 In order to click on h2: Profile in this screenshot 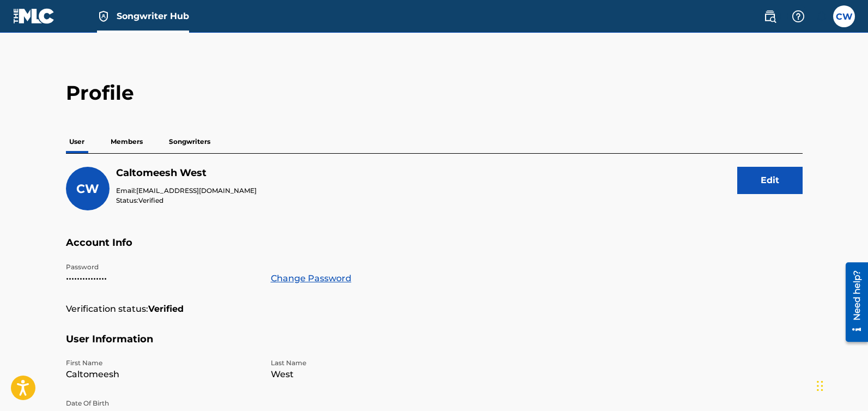, I will do `click(434, 93)`.